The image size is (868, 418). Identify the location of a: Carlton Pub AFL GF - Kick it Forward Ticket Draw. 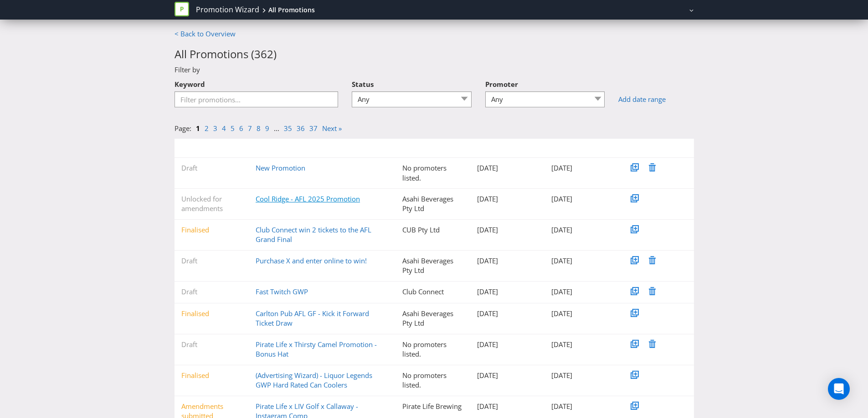
(312, 318).